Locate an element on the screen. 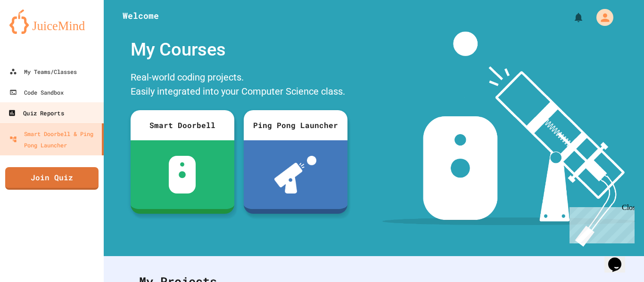 The image size is (644, 282). div: My Account is located at coordinates (601, 18).